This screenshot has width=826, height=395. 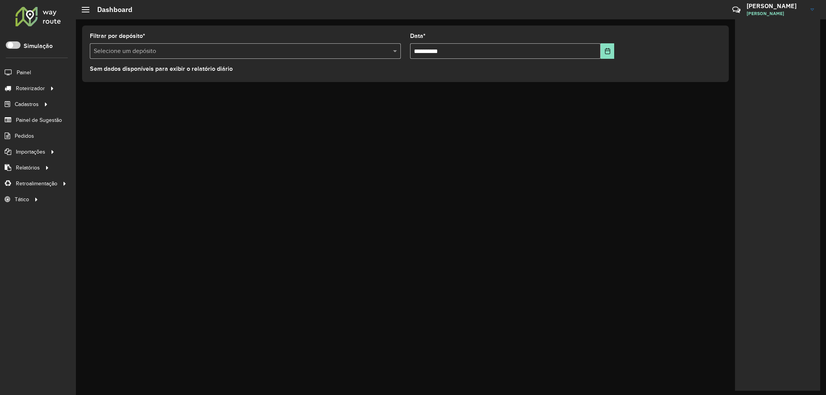 What do you see at coordinates (607, 51) in the screenshot?
I see `button: Choose Date` at bounding box center [607, 51].